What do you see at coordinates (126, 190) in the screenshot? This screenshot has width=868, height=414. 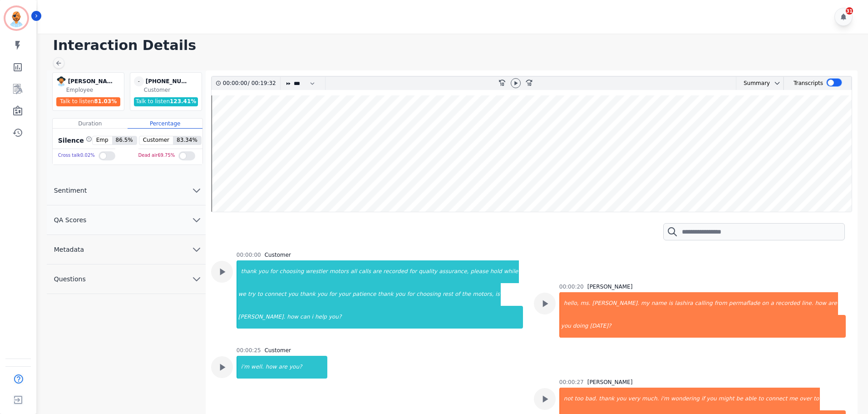 I see `button: Sentiment chevron down` at bounding box center [126, 190].